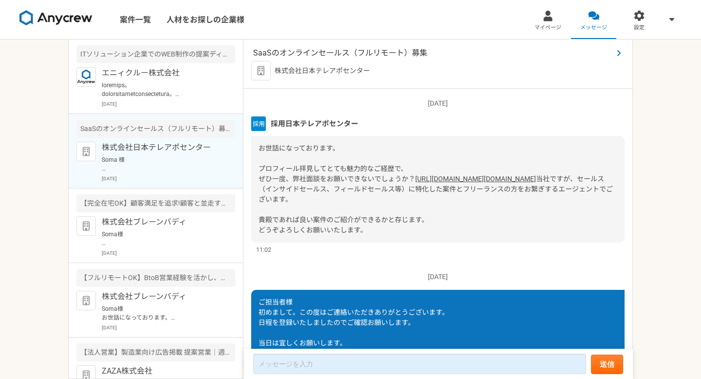  What do you see at coordinates (56, 18) in the screenshot?
I see `img: 8DqYSo04kwAAAAASUVORK5CYII=` at bounding box center [56, 18].